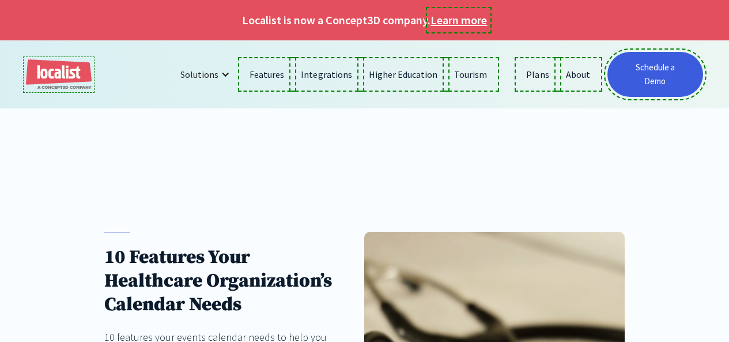 Image resolution: width=729 pixels, height=342 pixels. What do you see at coordinates (59, 74) in the screenshot?
I see `a: home` at bounding box center [59, 74].